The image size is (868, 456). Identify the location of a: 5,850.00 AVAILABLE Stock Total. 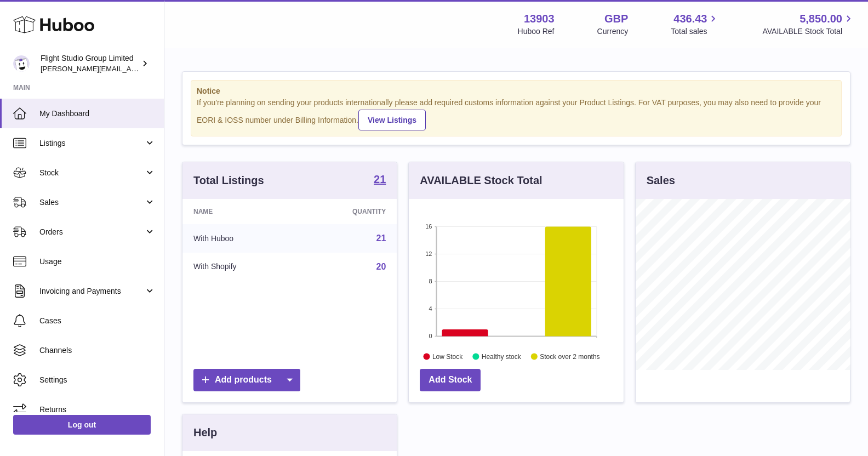
(808, 24).